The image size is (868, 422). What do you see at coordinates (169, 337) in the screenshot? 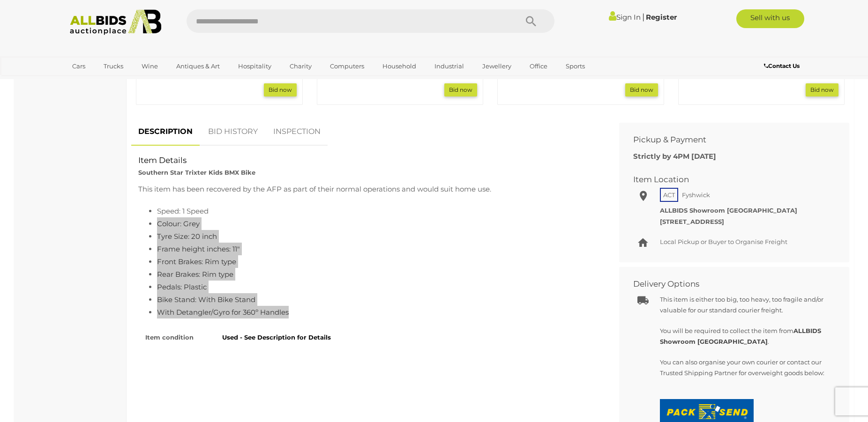
I see `strong: Item condition` at bounding box center [169, 337].